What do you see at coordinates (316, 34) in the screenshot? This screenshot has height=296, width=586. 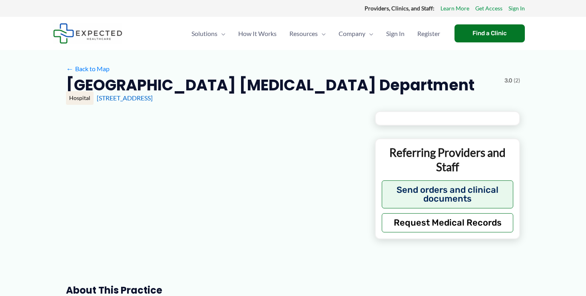 I see `nav: Primary Site Navigation` at bounding box center [316, 34].